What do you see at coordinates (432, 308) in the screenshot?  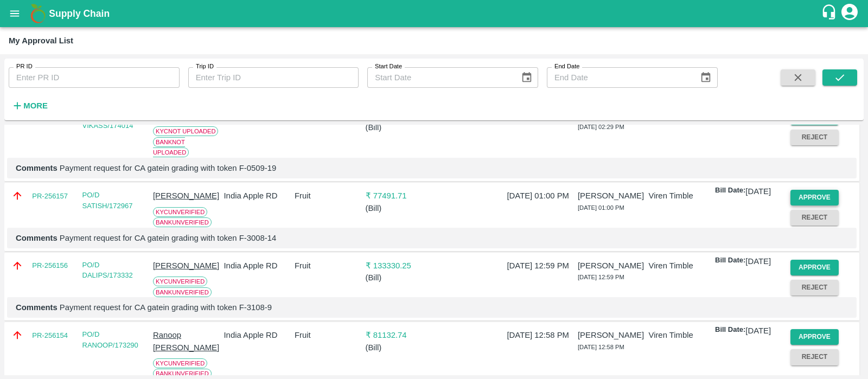 I see `p: Payment request for CA gatein grading with token F-3108-9` at bounding box center [432, 308].